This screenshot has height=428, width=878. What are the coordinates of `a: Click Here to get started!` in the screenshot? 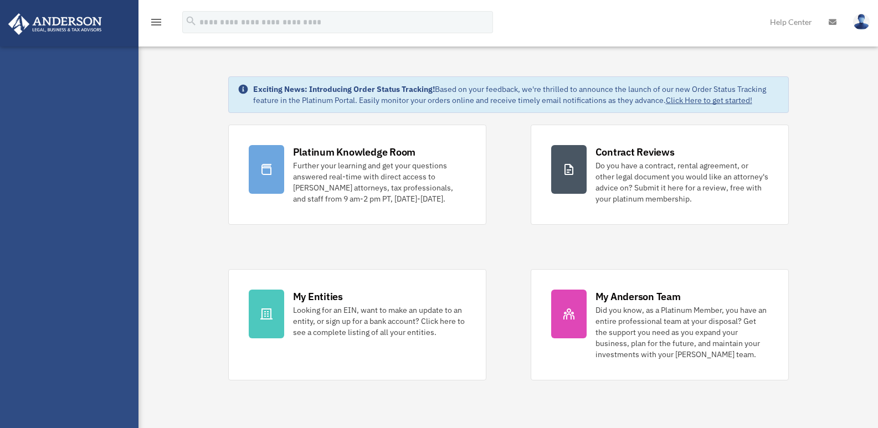 It's located at (709, 100).